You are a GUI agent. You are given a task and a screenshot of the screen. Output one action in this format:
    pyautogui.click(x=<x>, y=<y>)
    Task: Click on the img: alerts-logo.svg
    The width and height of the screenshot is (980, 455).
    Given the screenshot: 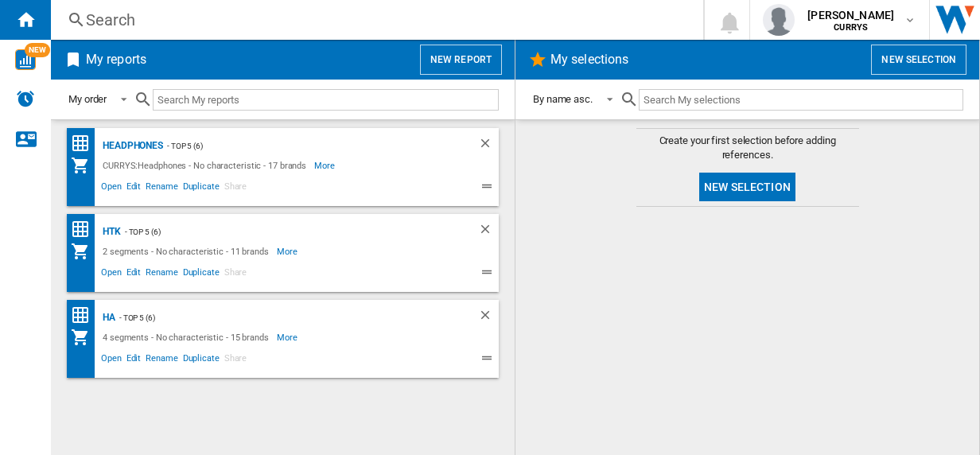 What is the action you would take?
    pyautogui.click(x=26, y=98)
    